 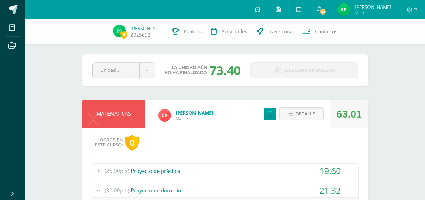 I want to click on div: Proyecto de práctica, so click(x=225, y=171).